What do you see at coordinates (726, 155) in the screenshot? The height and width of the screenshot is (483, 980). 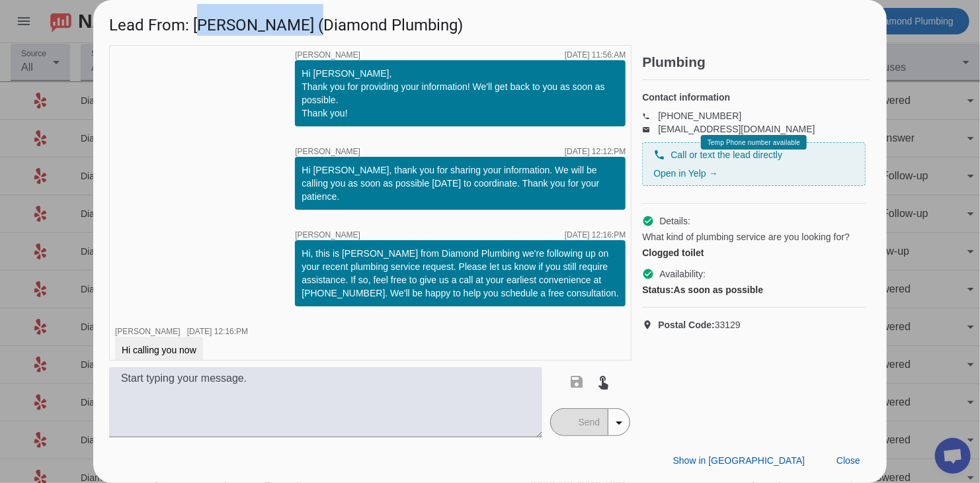 I see `span: Call or text the lead directly` at bounding box center [726, 155].